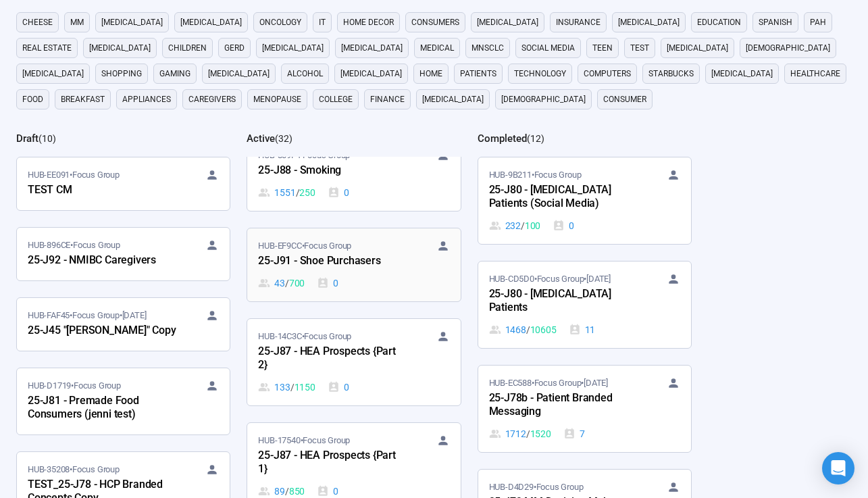 The image size is (868, 498). I want to click on span: children, so click(187, 48).